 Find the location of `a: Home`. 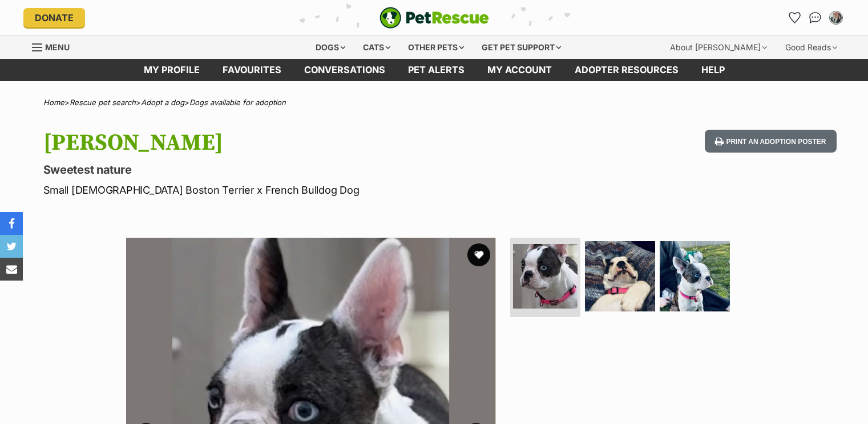

a: Home is located at coordinates (53, 102).